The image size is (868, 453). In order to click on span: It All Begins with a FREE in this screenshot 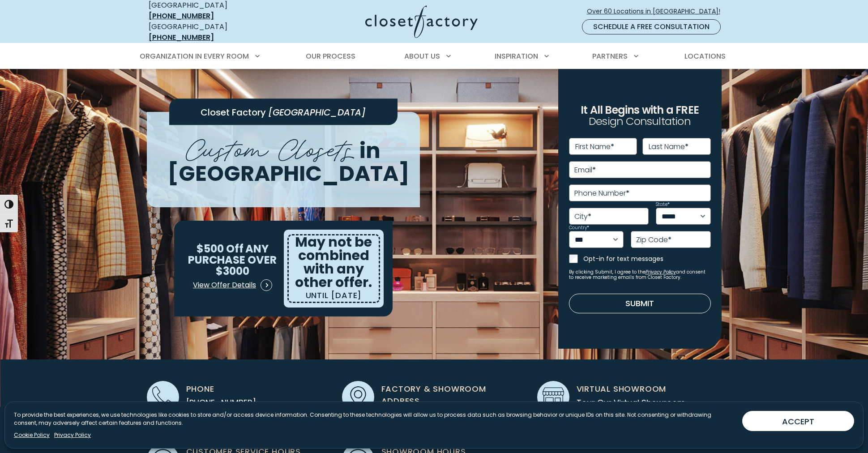, I will do `click(639, 109)`.